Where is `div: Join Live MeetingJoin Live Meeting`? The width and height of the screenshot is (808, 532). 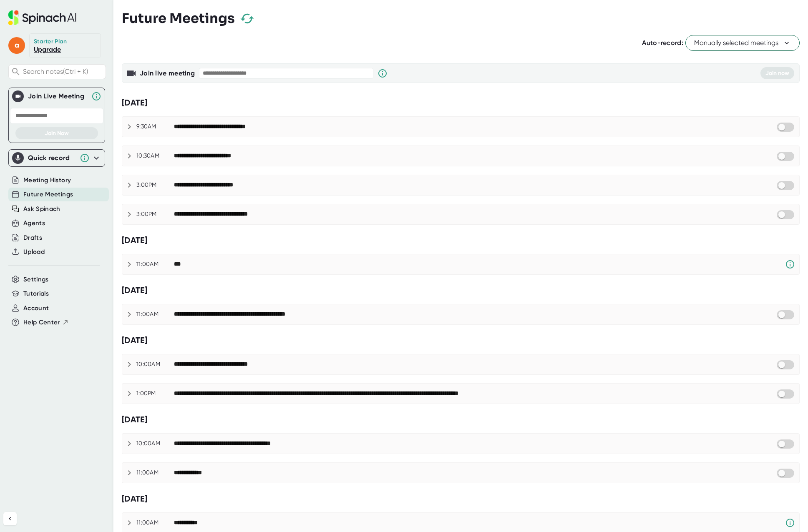 div: Join Live MeetingJoin Live Meeting is located at coordinates (57, 97).